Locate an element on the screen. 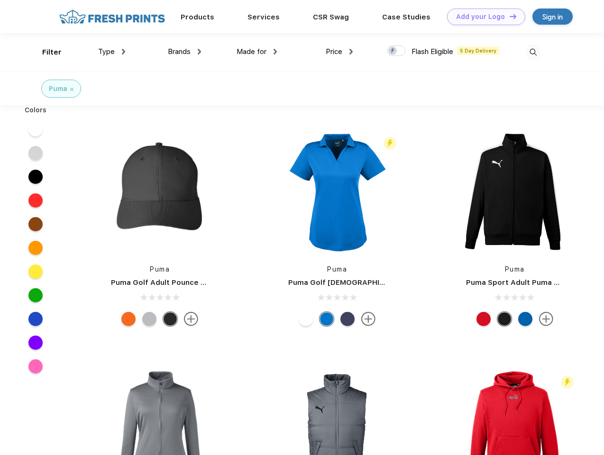  a: CSR Swag is located at coordinates (331, 17).